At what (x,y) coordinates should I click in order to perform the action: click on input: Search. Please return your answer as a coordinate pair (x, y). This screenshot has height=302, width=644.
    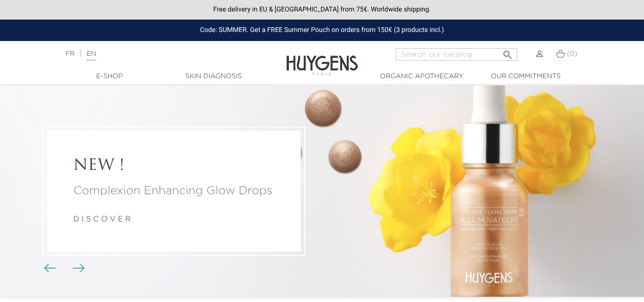
    Looking at the image, I should click on (456, 54).